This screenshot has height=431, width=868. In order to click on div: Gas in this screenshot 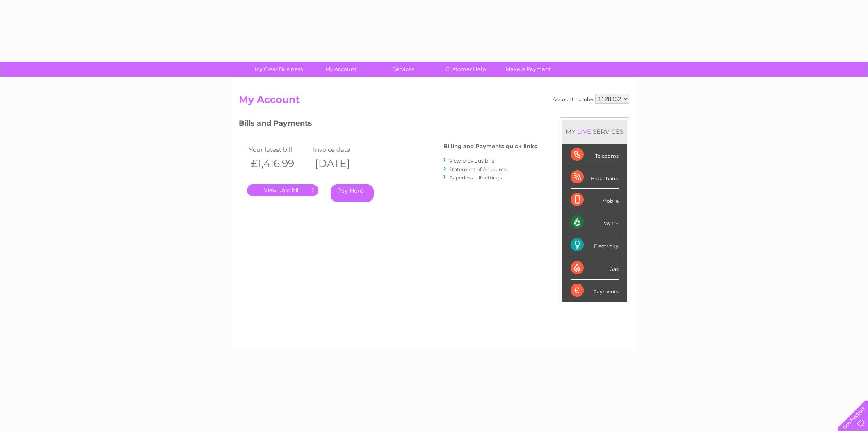, I will do `click(594, 268)`.